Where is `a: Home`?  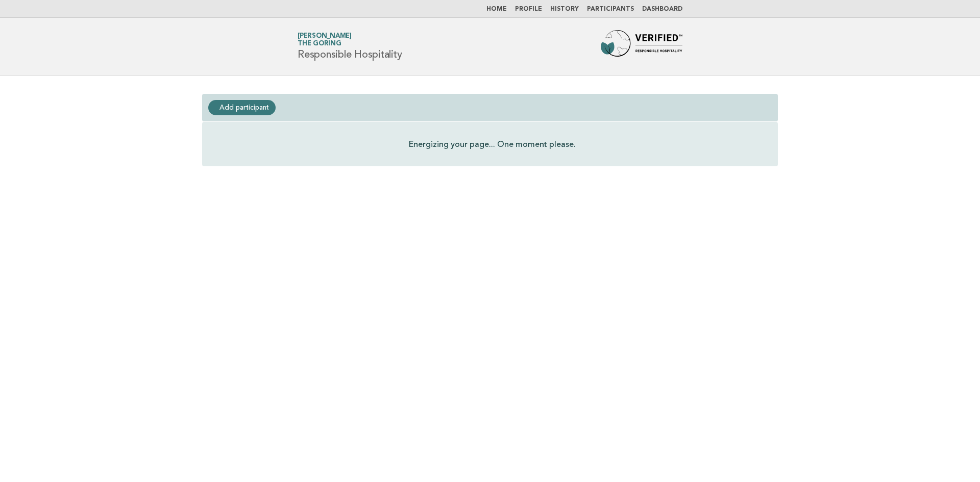
a: Home is located at coordinates (496, 9).